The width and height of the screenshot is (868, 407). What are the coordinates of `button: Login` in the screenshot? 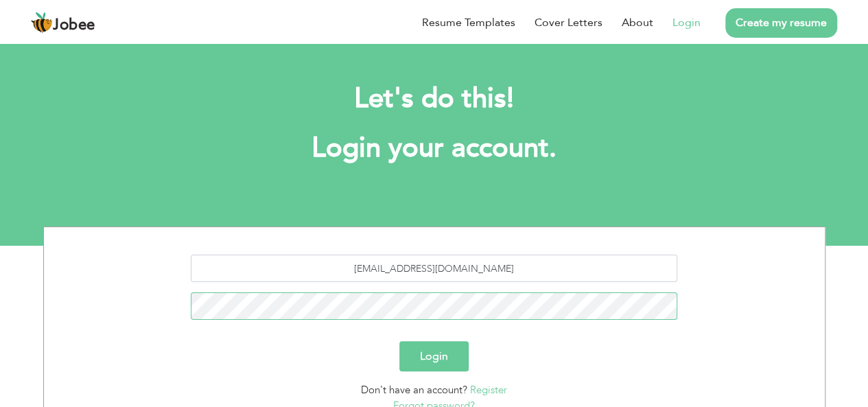 It's located at (434, 357).